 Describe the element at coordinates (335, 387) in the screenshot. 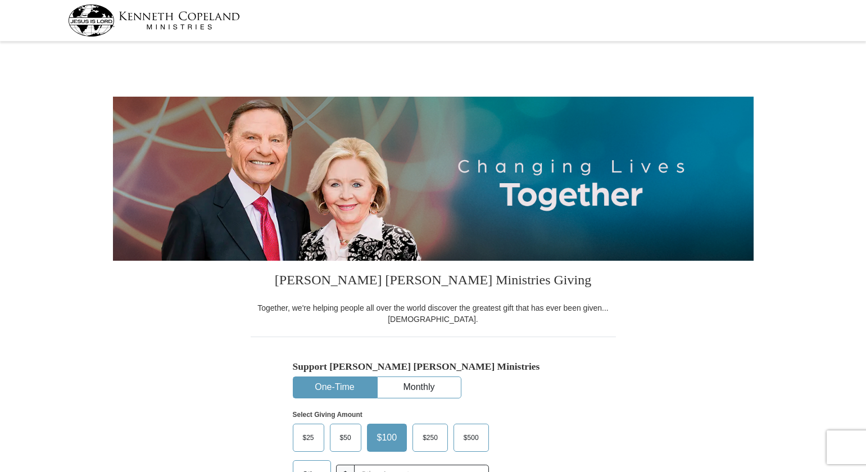

I see `button: One-Time` at that location.